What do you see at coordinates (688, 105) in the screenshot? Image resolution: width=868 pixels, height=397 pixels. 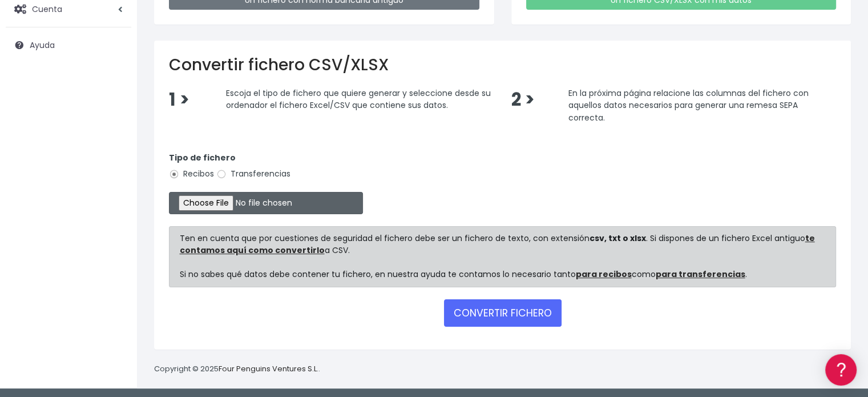 I see `span: En la próxima página relacione las columnas del fichero con aquellos datos necesarios para genera...` at bounding box center [688, 105].